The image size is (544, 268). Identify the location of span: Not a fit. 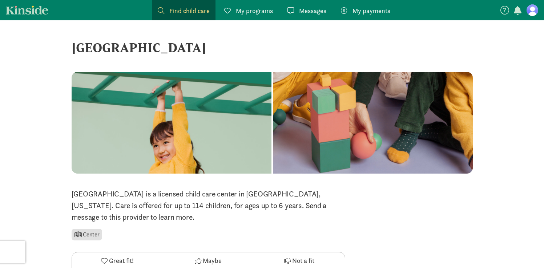
(303, 260).